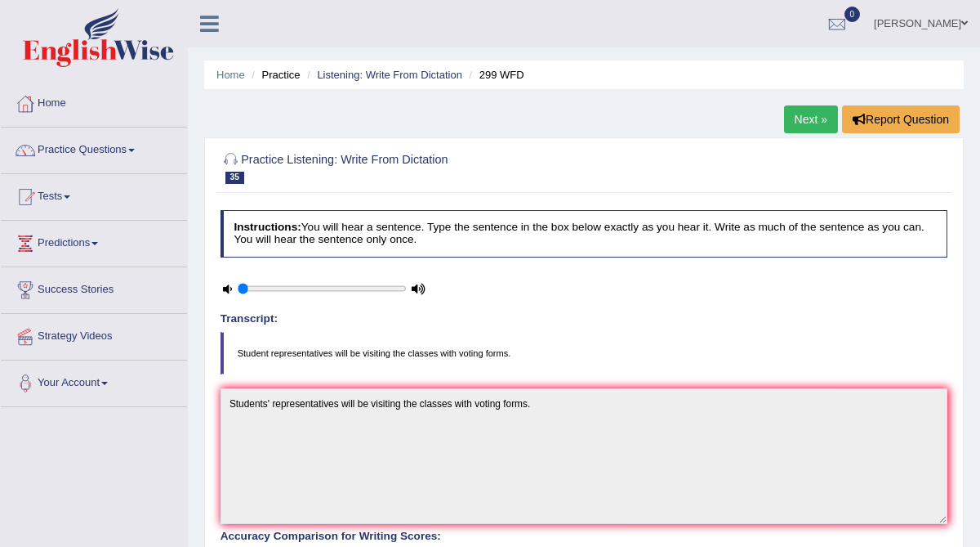 This screenshot has height=547, width=980. Describe the element at coordinates (94, 334) in the screenshot. I see `a: Strategy Videos` at that location.